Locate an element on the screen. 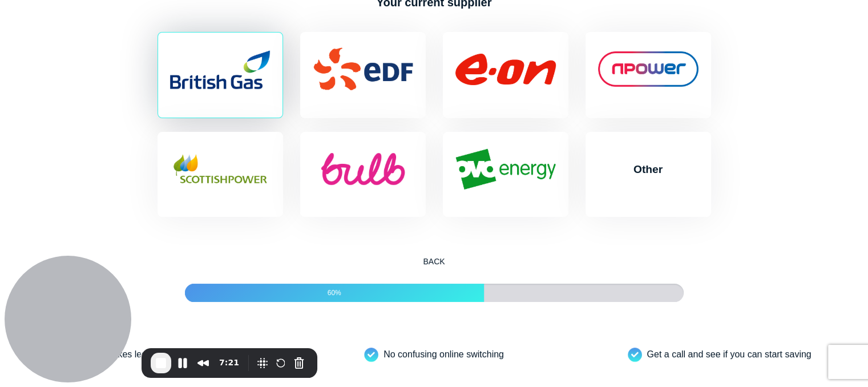  span: No confusing online switching is located at coordinates (444, 354).